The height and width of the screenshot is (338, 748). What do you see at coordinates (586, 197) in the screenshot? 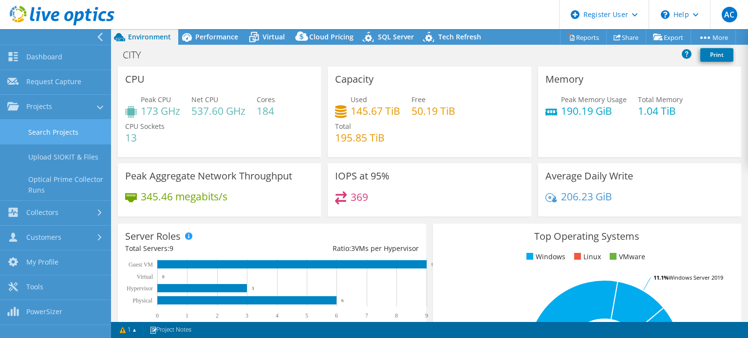
I see `h4: 206.23 GiB` at bounding box center [586, 197].